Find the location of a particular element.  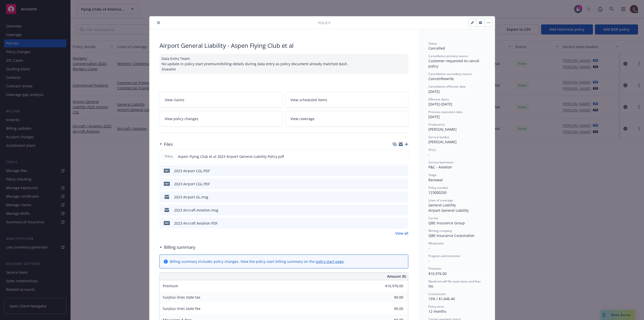

span: QBE Insurance Corporation is located at coordinates (451, 235).